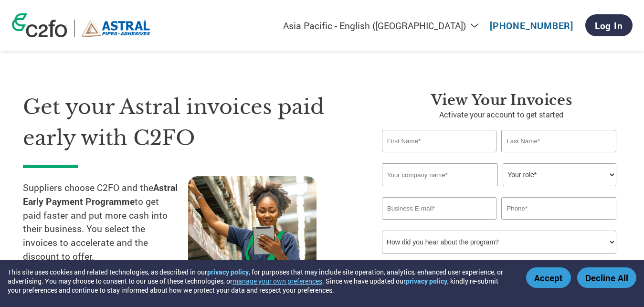 The width and height of the screenshot is (644, 307). What do you see at coordinates (440, 141) in the screenshot?
I see `input: First Name*` at bounding box center [440, 141].